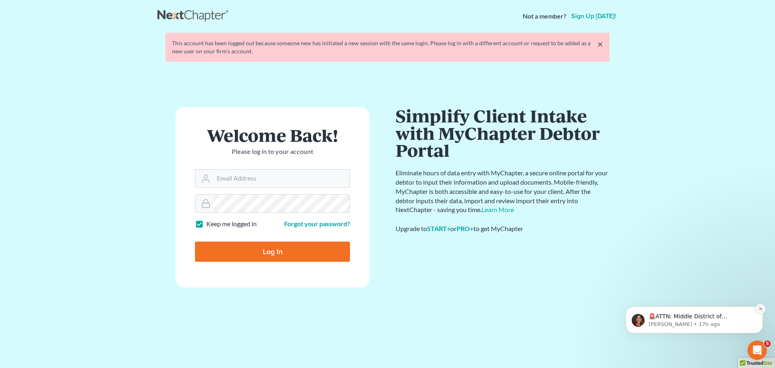 This screenshot has width=775, height=368. What do you see at coordinates (231, 224) in the screenshot?
I see `label: Keep me logged in` at bounding box center [231, 224].